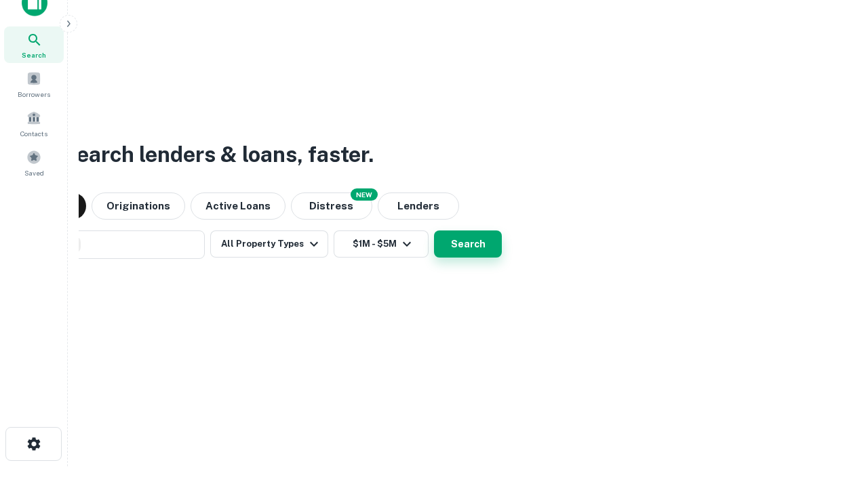  Describe the element at coordinates (34, 95) in the screenshot. I see `span: Borrowers` at that location.